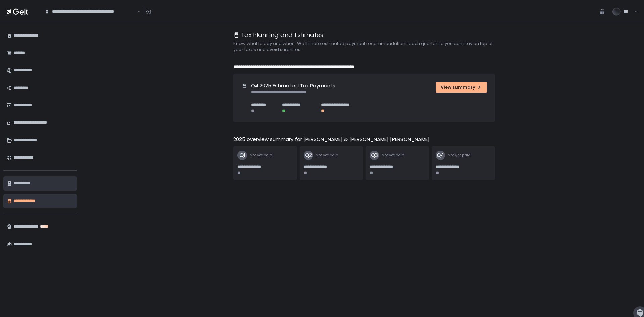 The width and height of the screenshot is (644, 317). I want to click on text: Q2, so click(308, 155).